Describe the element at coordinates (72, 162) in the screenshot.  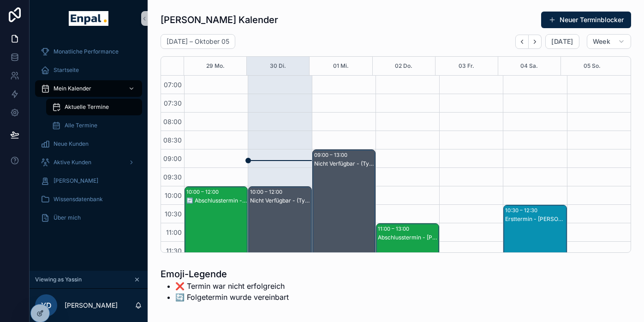
I see `span: Aktive Kunden` at that location.